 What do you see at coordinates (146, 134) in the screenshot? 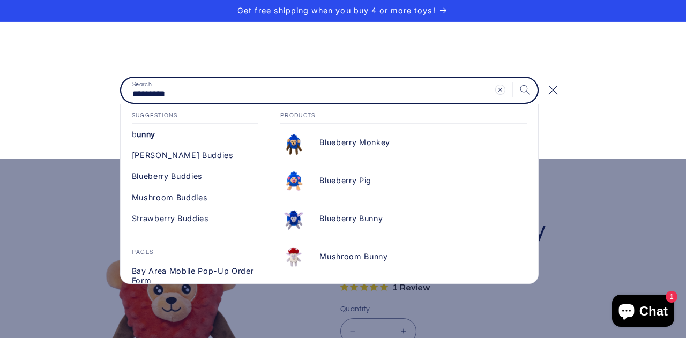
I see `span: unny` at bounding box center [146, 134].